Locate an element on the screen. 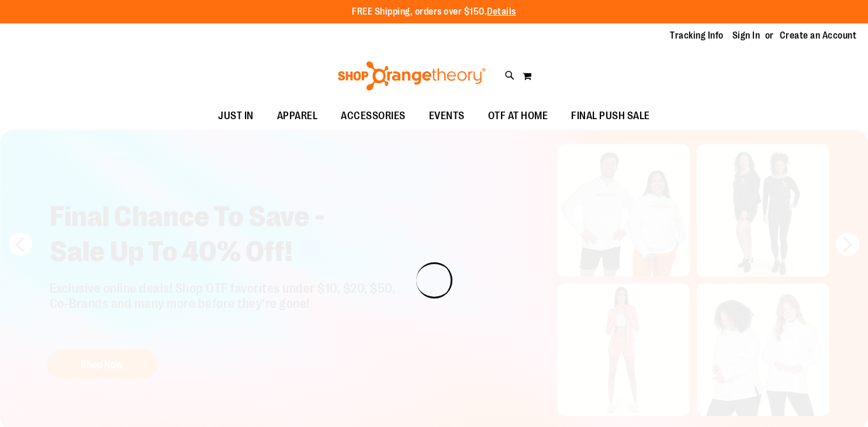  span: FINAL PUSH SALE is located at coordinates (610, 116).